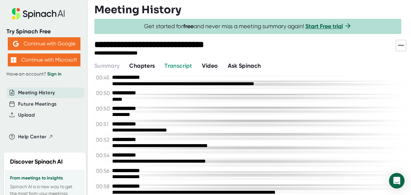 This screenshot has width=411, height=195. Describe the element at coordinates (16, 44) in the screenshot. I see `img: Aehbyd4JwY73AAAAAElFTkSuQmCC` at that location.